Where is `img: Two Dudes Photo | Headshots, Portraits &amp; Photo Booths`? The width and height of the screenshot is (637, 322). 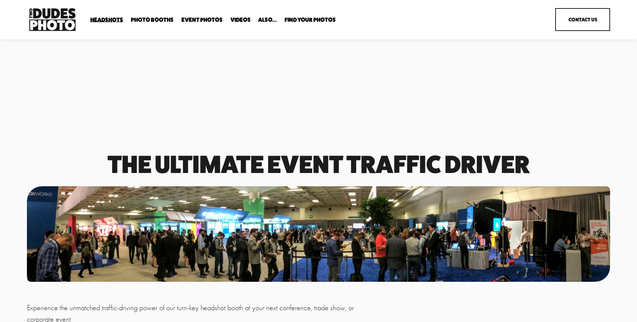
img: Two Dudes Photo | Headshots, Portraits &amp; Photo Booths is located at coordinates (52, 20).